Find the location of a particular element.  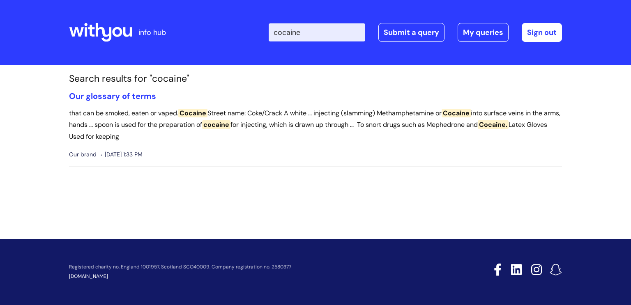

span: cocaine is located at coordinates (216, 125).